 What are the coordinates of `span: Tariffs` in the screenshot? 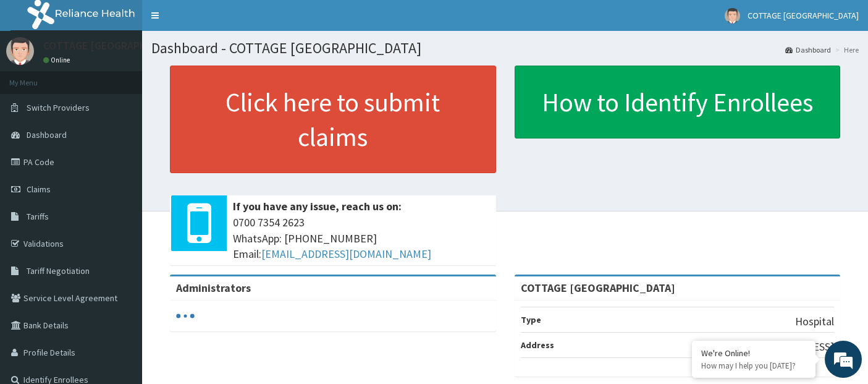 It's located at (38, 217).